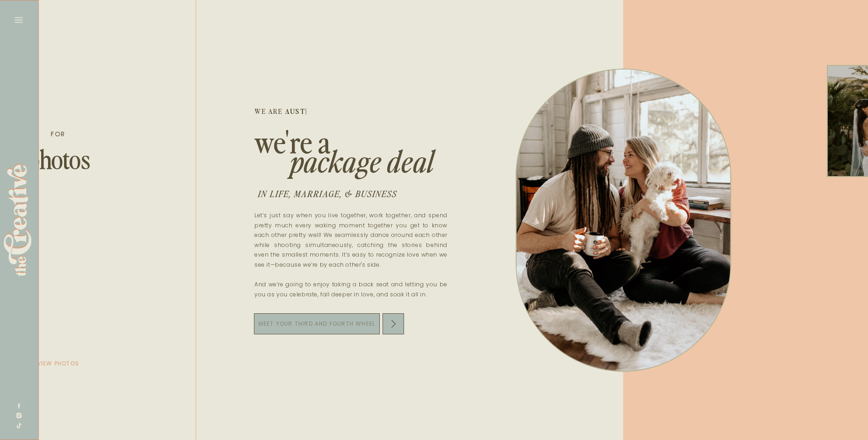  I want to click on span: A U S T, so click(295, 111).